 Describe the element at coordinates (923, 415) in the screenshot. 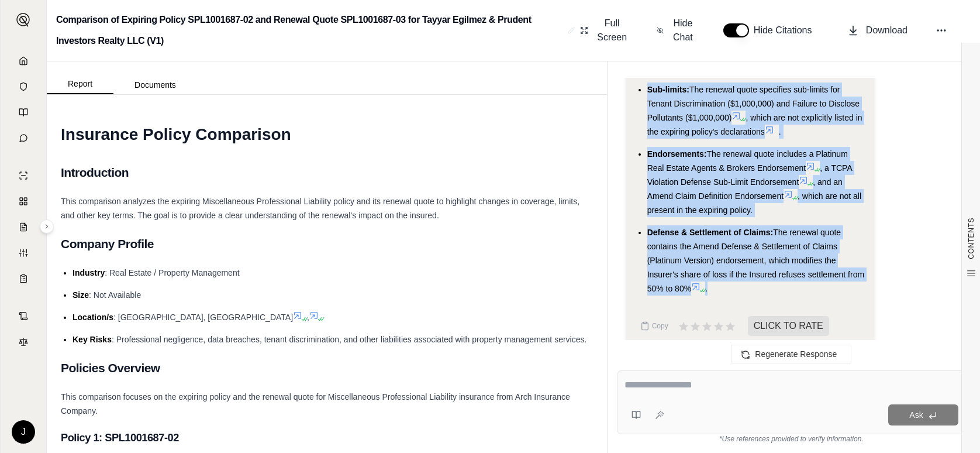

I see `button: Ask` at that location.